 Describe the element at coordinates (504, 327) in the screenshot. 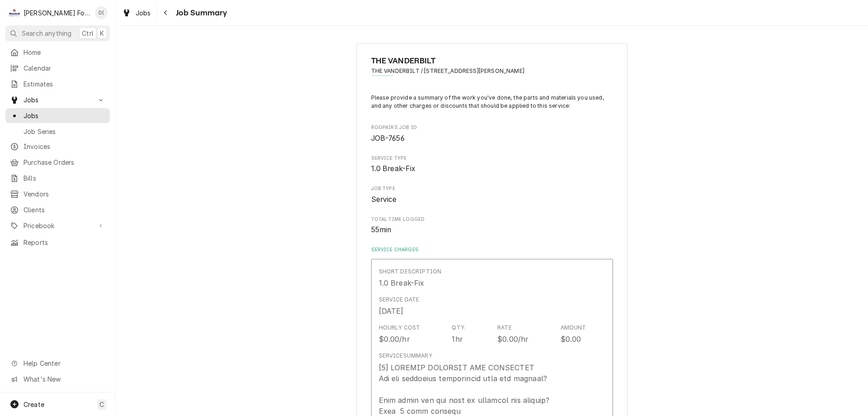

I see `div: Rate` at that location.